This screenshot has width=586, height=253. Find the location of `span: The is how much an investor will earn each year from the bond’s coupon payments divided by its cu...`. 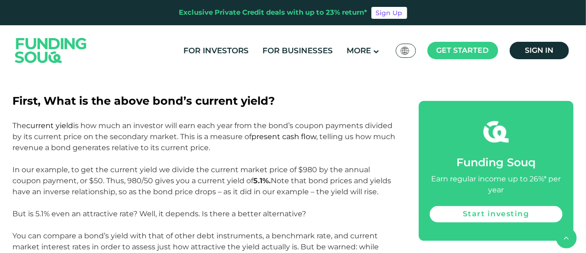

span: The is how much an investor will earn each year from the bond’s coupon payments divided by its cu... is located at coordinates (204, 136).